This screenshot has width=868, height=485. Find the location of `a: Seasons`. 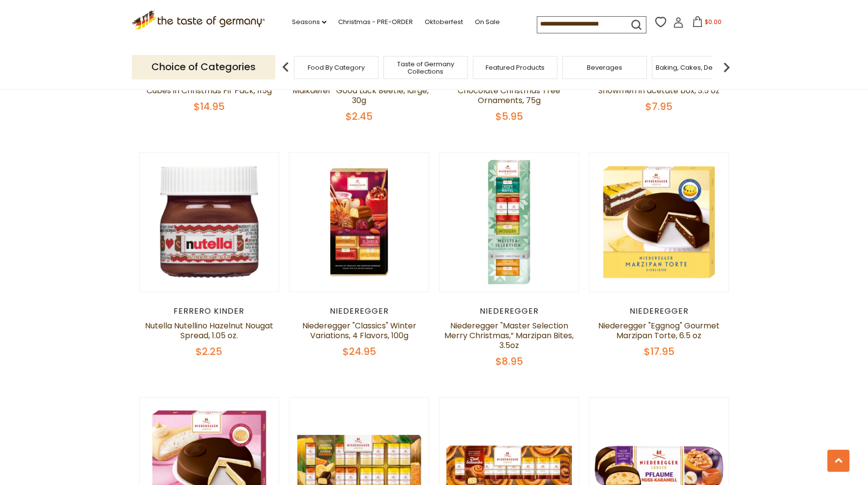

a: Seasons is located at coordinates (309, 22).